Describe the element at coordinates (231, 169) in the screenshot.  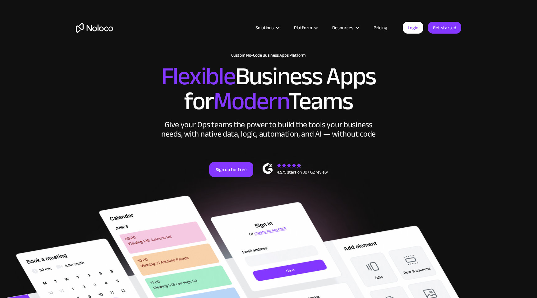
I see `a: Sign up for free` at that location.